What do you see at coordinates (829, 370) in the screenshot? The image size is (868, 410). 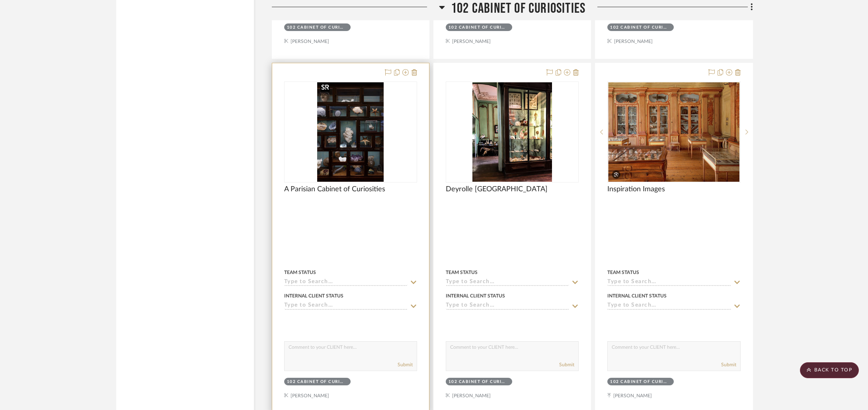 I see `scroll-to-top-button: BACK TO TOP` at bounding box center [829, 370].